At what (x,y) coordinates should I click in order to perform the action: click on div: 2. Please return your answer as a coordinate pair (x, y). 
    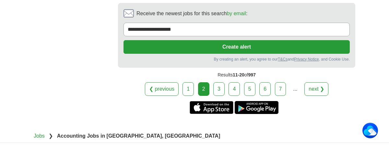
    Looking at the image, I should click on (204, 89).